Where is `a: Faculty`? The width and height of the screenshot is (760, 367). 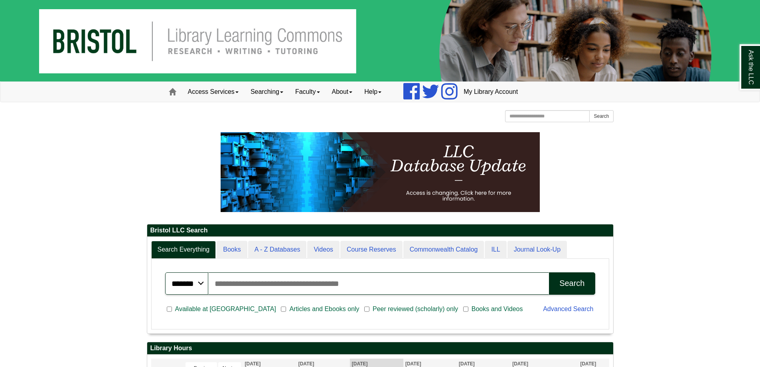 a: Faculty is located at coordinates (308, 92).